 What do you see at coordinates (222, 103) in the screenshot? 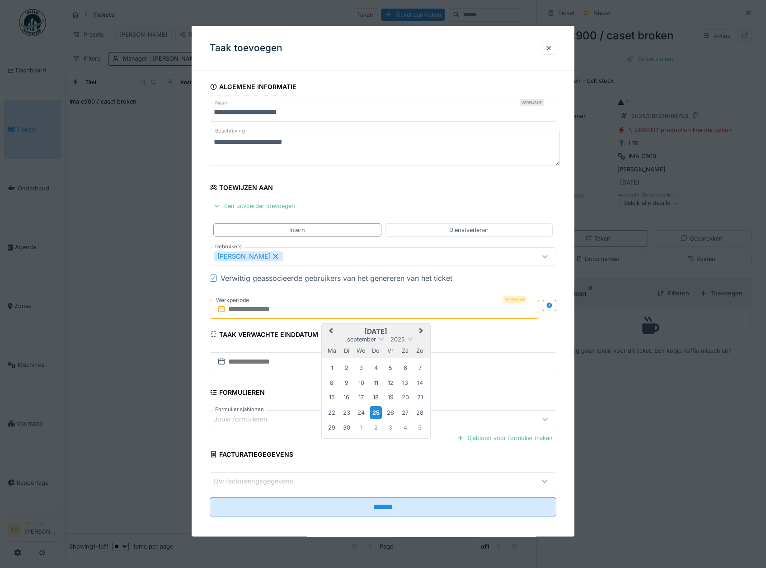
I see `label: Naam` at bounding box center [222, 103].